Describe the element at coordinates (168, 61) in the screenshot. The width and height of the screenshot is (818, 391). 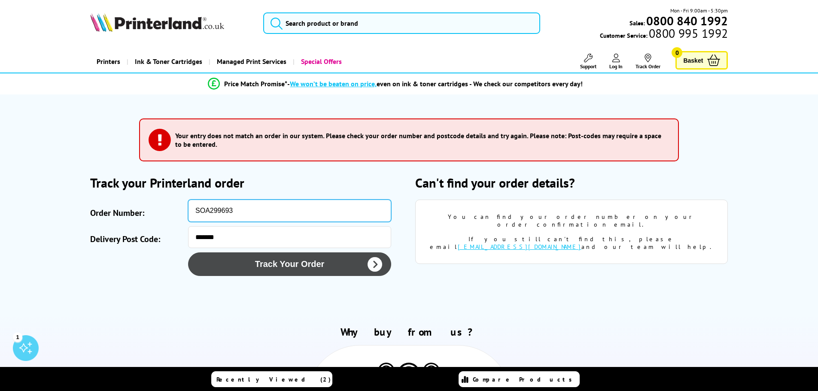
I see `span: Ink & Toner Cartridges` at that location.